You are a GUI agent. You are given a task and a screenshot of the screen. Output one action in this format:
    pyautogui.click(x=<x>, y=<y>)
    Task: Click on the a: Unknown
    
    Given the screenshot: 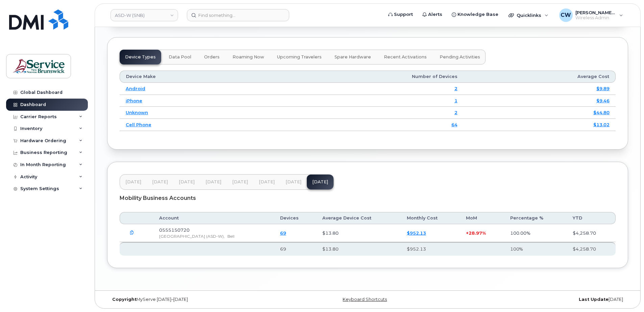 What is the action you would take?
    pyautogui.click(x=137, y=112)
    